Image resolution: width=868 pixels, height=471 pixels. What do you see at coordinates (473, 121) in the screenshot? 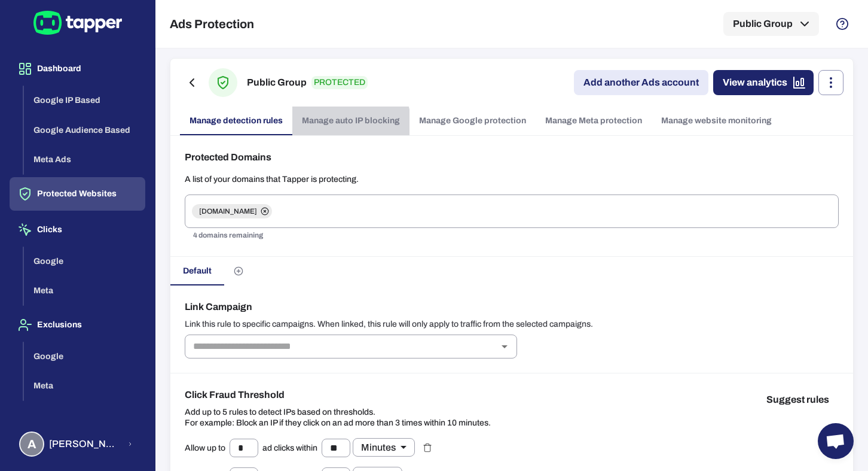
I see `a: Manage Google protection` at bounding box center [473, 121].